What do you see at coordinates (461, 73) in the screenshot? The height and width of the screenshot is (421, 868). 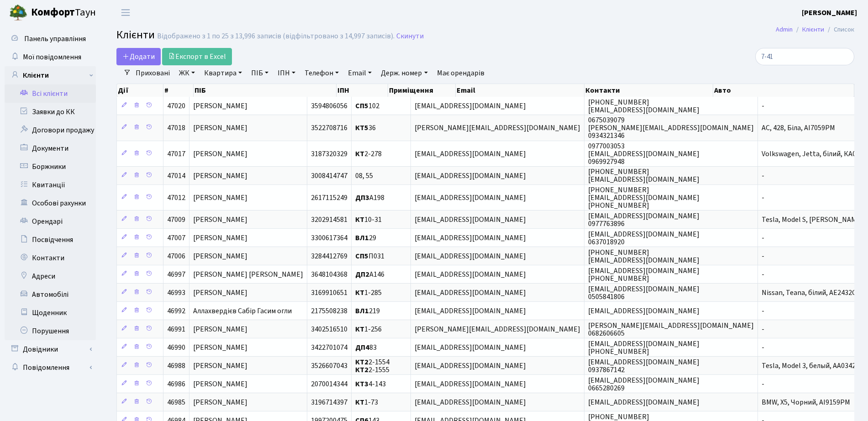 I see `a: Має орендарів` at bounding box center [461, 73].